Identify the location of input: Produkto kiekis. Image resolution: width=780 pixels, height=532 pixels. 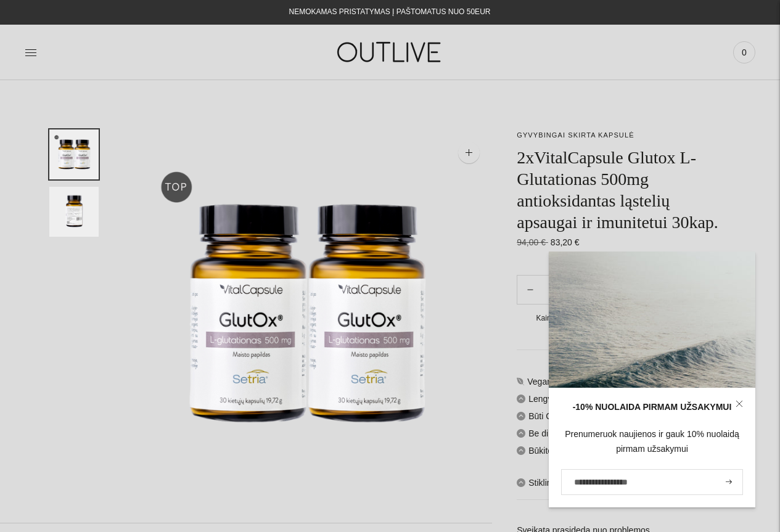
(553, 289).